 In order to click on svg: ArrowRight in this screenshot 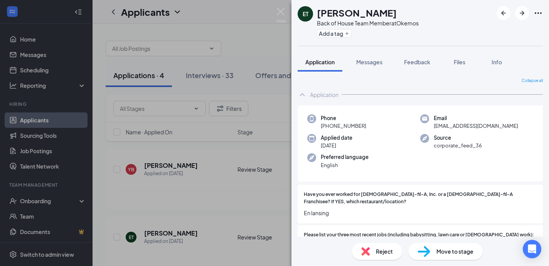, I will do `click(522, 13)`.